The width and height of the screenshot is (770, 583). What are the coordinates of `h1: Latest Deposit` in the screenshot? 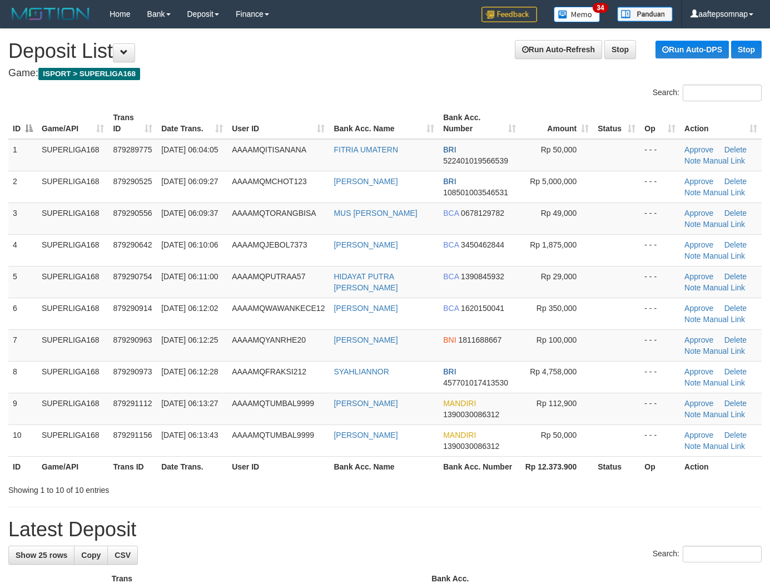 It's located at (385, 529).